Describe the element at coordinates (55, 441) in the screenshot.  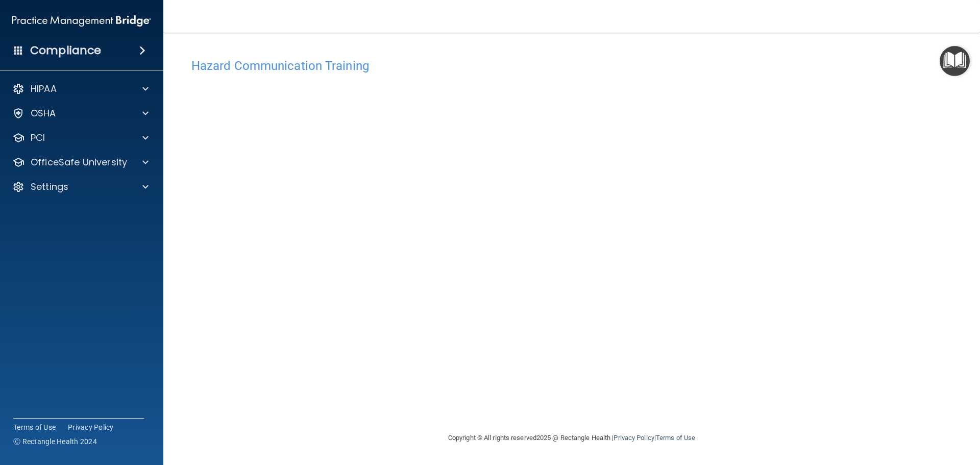
I see `span: Ⓒ Rectangle Health 2024` at that location.